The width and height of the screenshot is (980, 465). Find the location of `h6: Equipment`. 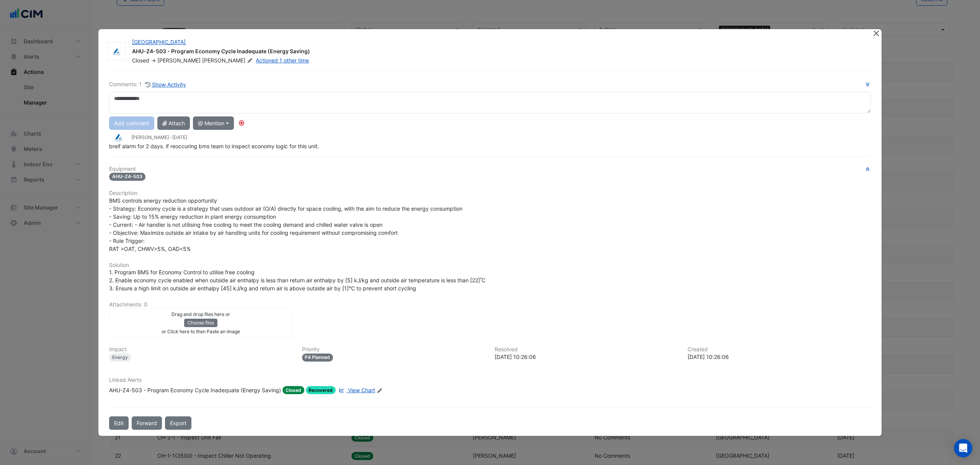

h6: Equipment is located at coordinates (490, 169).